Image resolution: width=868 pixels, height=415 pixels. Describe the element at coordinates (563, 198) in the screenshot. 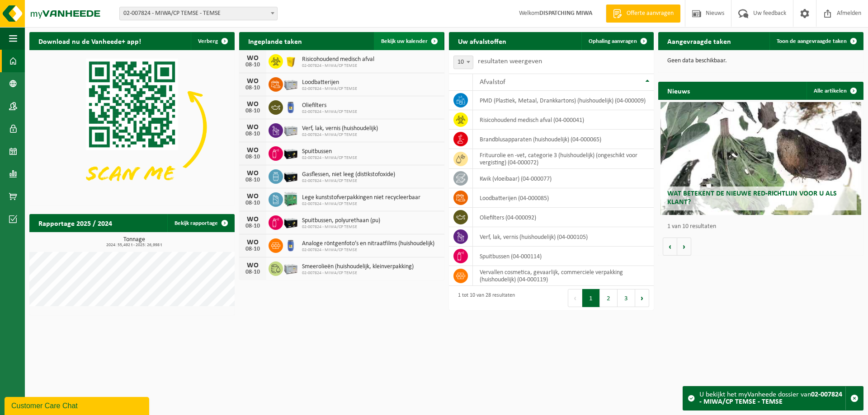

I see `td: loodbatterijen (04-000085)` at that location.